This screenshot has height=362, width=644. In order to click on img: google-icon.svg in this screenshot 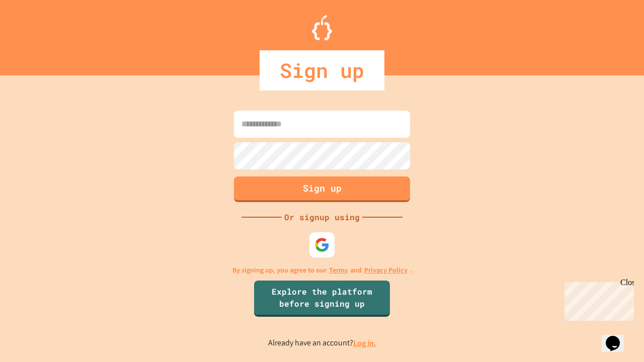, I will do `click(322, 245)`.